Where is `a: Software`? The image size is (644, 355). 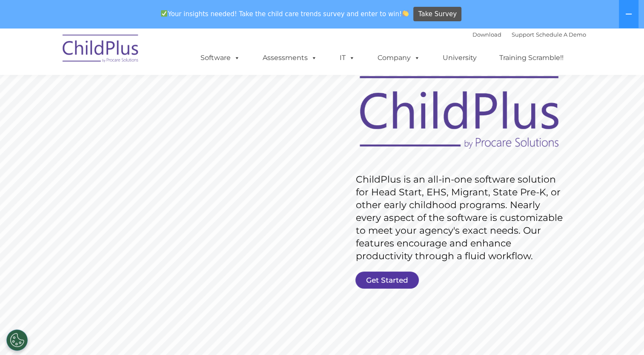
a: Software is located at coordinates (220, 58).